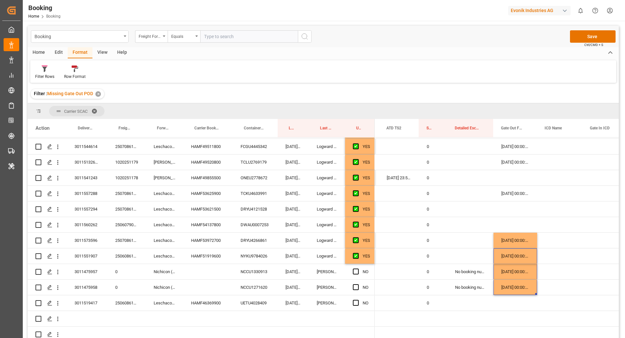 This screenshot has height=338, width=625. I want to click on span: Gate In ICD, so click(600, 128).